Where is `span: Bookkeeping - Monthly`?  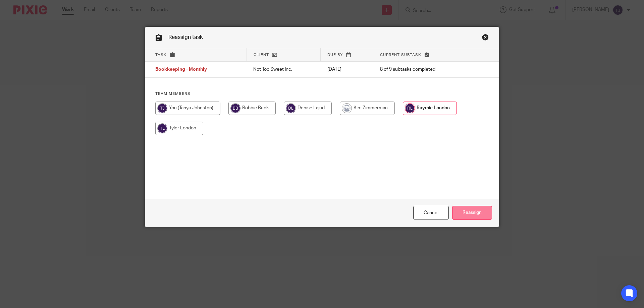
span: Bookkeeping - Monthly is located at coordinates (181, 70).